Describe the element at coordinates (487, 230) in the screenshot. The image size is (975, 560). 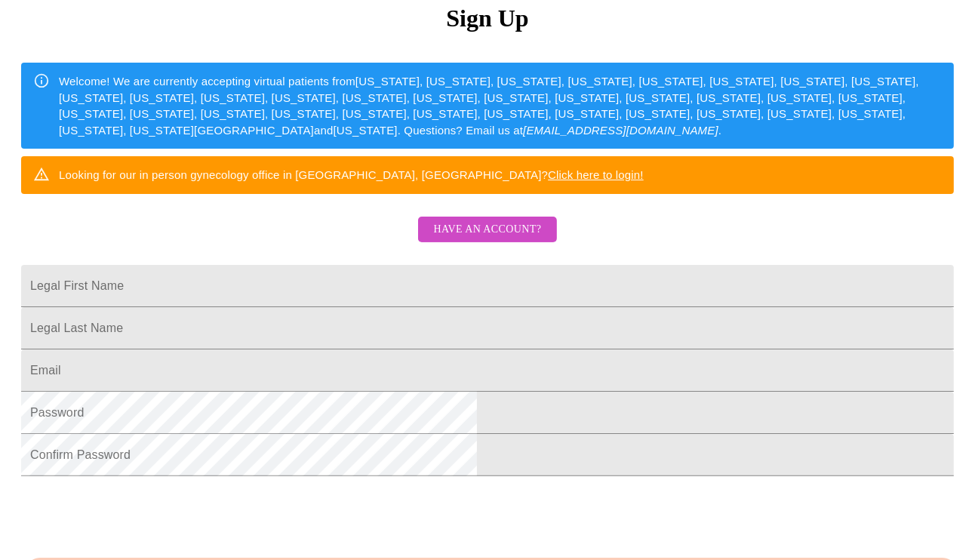
I see `button: Have an account?` at that location.